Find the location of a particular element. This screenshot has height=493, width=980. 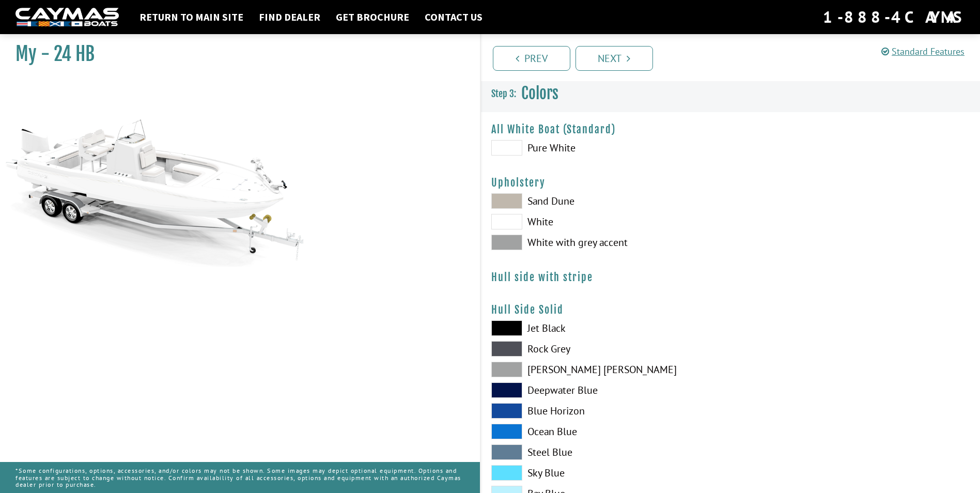

label: Ocean Blue is located at coordinates (606, 431).